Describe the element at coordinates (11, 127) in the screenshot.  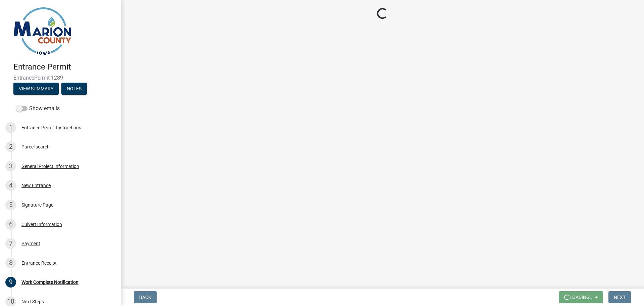
I see `div: 1` at that location.